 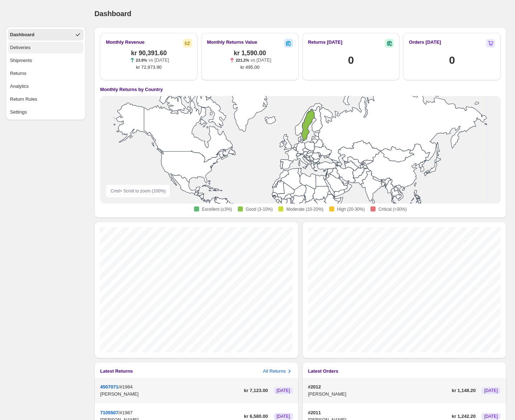 I want to click on span: kr 7,123.00, so click(x=256, y=391).